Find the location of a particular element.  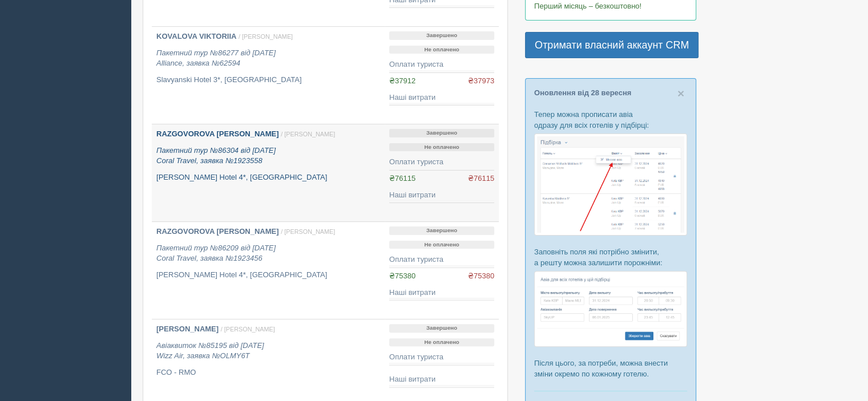

p: Заповніть поля які потрібно змінити, а решту можна залишити порожніми: is located at coordinates (611, 257).